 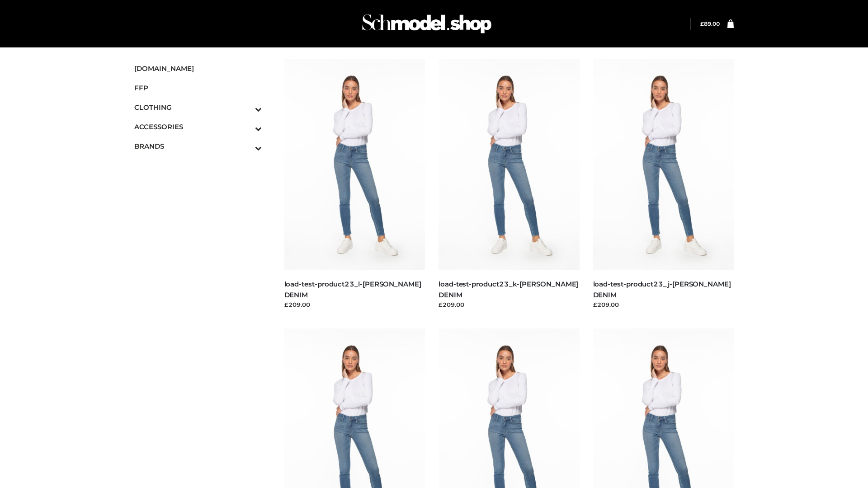 What do you see at coordinates (198, 127) in the screenshot?
I see `span: ACCESSORIES` at bounding box center [198, 127].